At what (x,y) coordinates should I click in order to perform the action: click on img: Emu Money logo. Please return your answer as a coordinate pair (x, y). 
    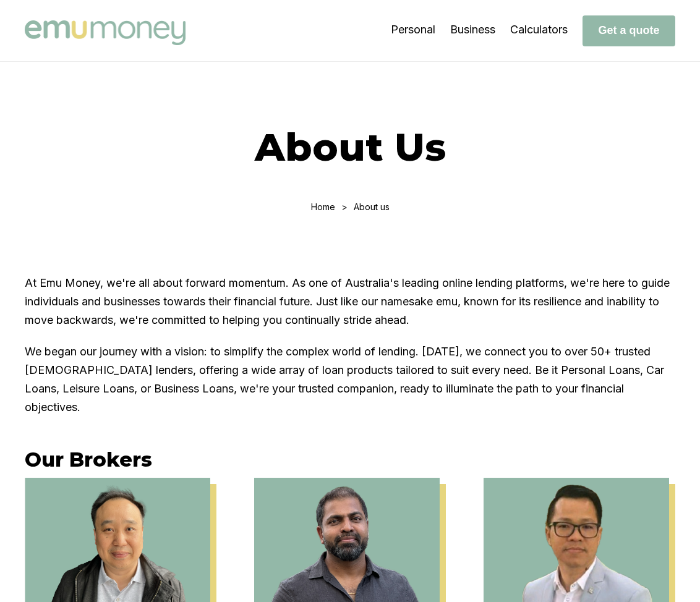
    Looking at the image, I should click on (105, 33).